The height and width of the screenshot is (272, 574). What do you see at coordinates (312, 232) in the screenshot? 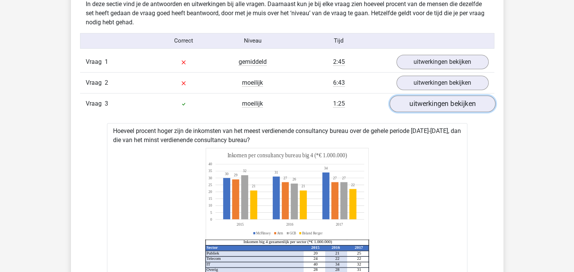
I see `tspan: Boland Rerger` at bounding box center [312, 232].